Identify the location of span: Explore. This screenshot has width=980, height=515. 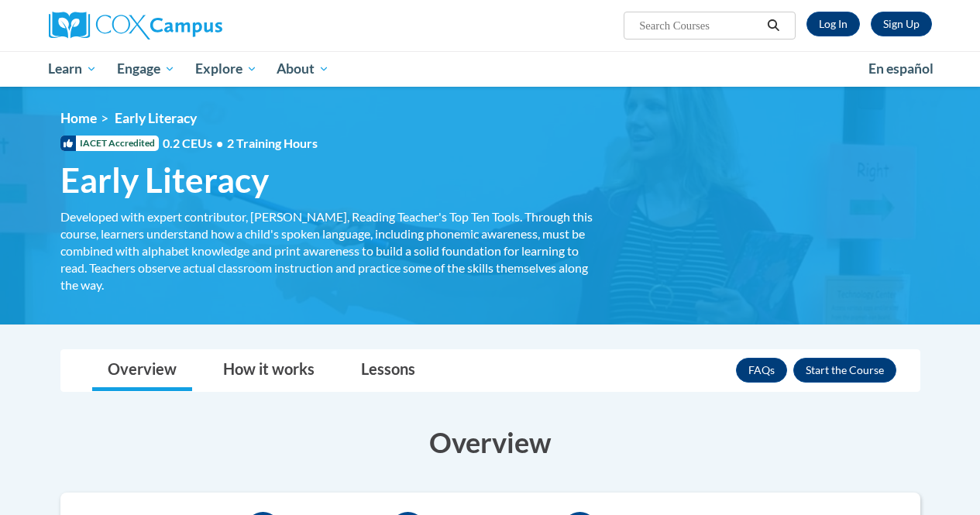
(226, 69).